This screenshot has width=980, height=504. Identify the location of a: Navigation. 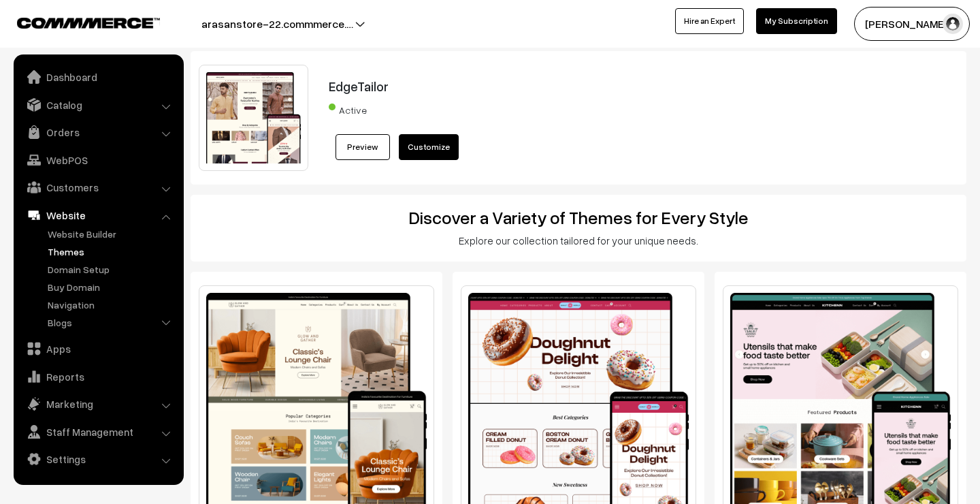
(112, 304).